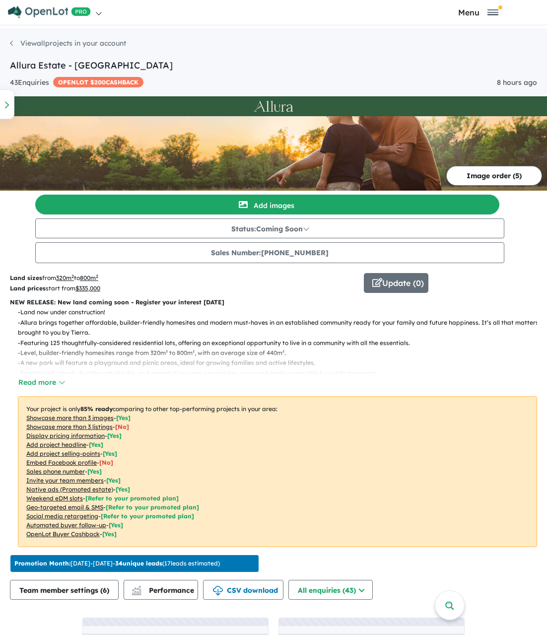 The width and height of the screenshot is (547, 635). I want to click on span: to, so click(86, 277).